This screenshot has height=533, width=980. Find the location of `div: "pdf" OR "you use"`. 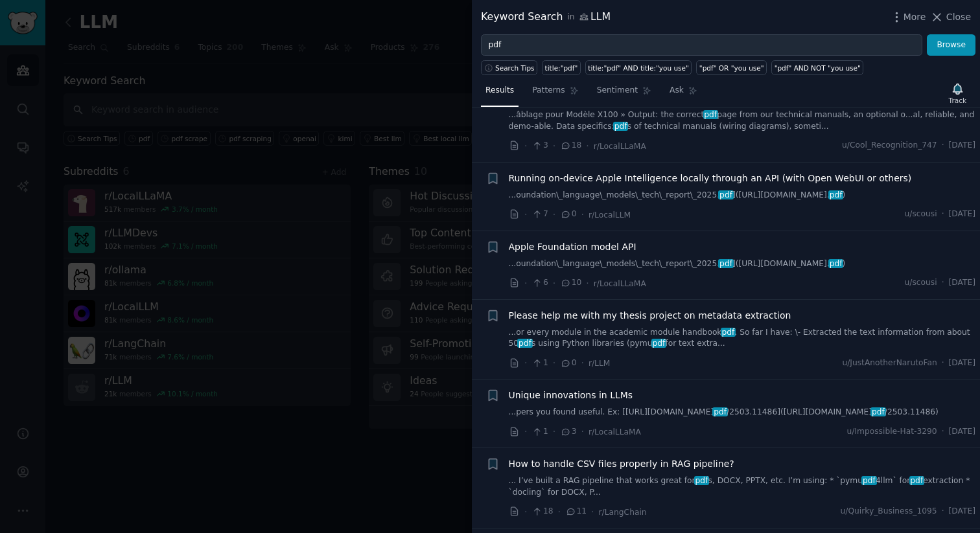

div: "pdf" OR "you use" is located at coordinates (732, 68).